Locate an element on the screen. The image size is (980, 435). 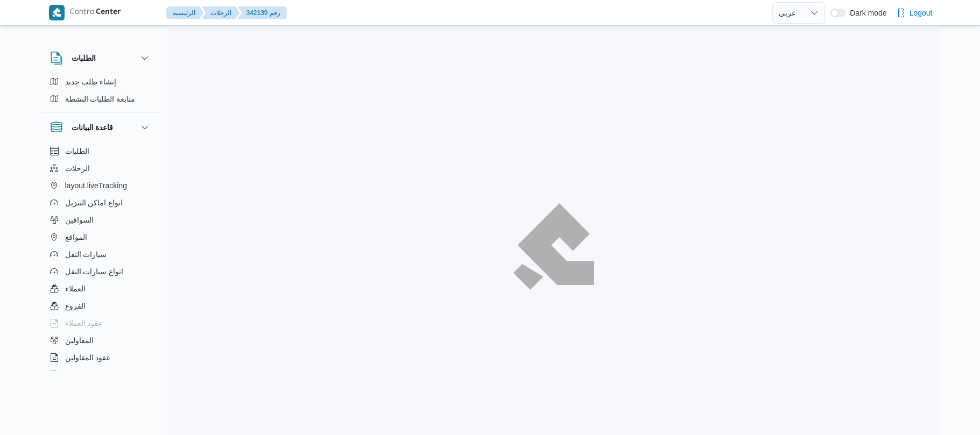
span: انواع سيارات النقل is located at coordinates (94, 271).